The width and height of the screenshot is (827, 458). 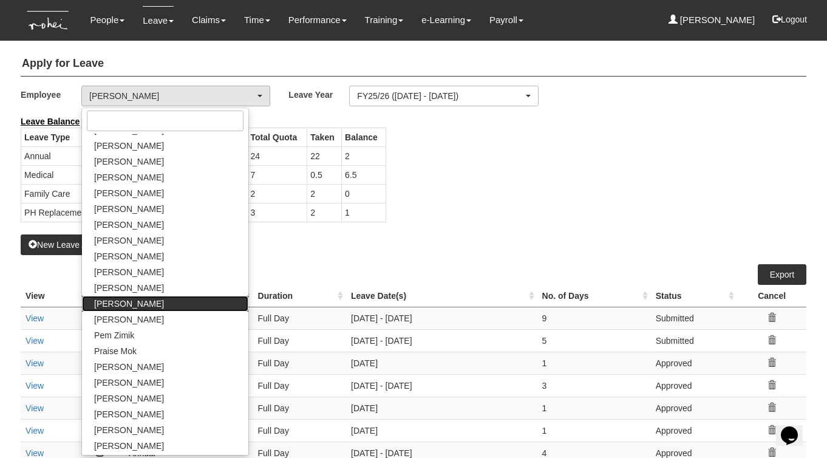 I want to click on th: No. of Days : activate to sort column ascending, so click(x=594, y=296).